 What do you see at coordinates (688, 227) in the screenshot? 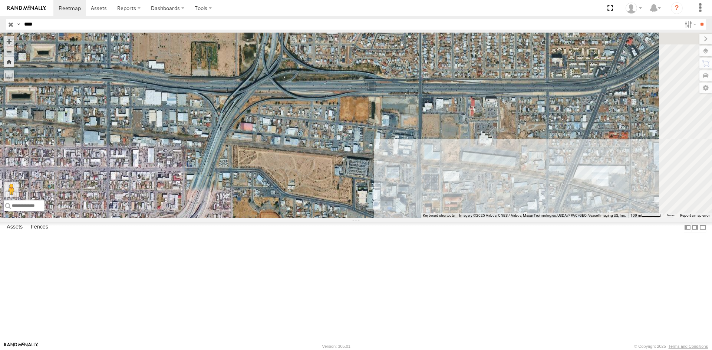
I see `label: Dock Summary Table to the Left` at bounding box center [688, 227].